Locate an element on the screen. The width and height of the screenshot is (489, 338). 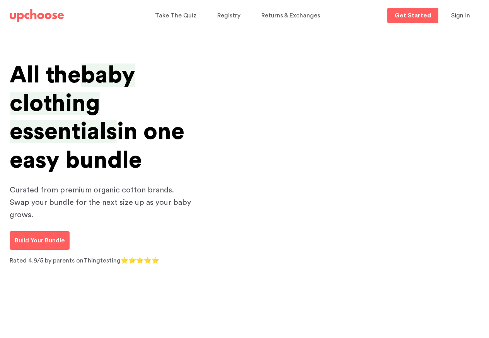
a: Get Started is located at coordinates (413, 15).